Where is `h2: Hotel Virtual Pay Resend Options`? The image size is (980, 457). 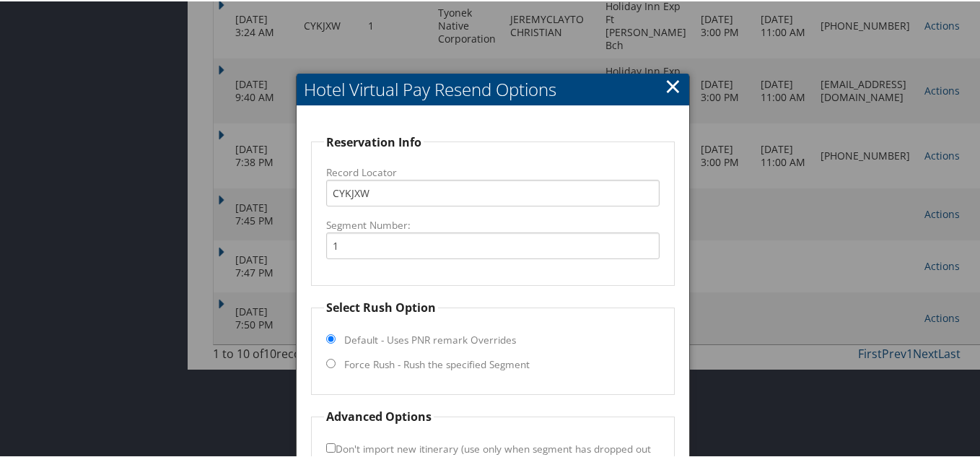
h2: Hotel Virtual Pay Resend Options is located at coordinates (493, 88).